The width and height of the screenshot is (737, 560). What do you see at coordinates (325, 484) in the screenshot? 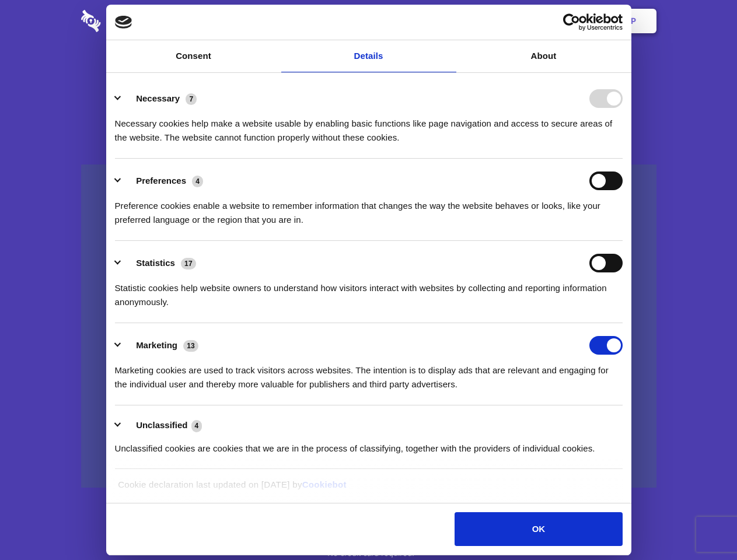
I see `a: Cookiebot` at bounding box center [325, 484].